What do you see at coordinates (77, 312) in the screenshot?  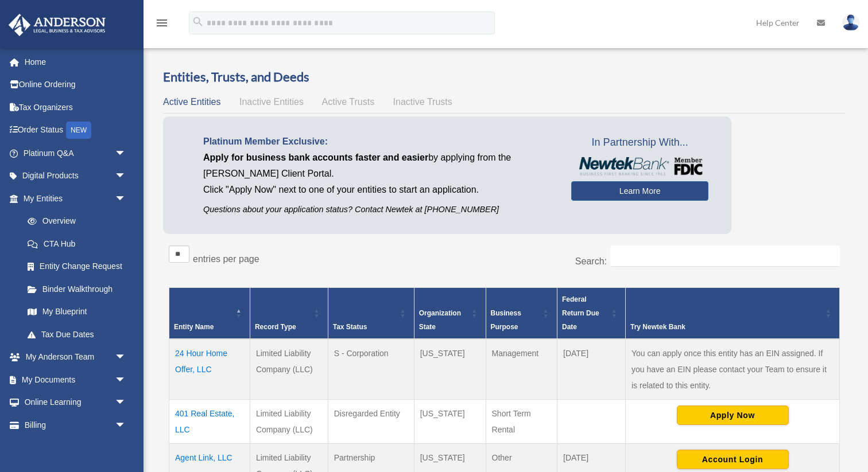 I see `a: My Blueprint` at bounding box center [77, 312].